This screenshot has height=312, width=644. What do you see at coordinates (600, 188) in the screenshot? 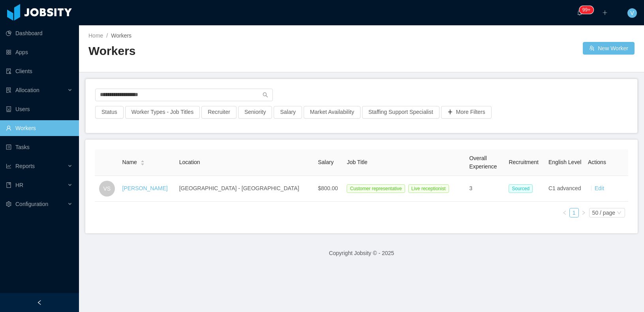
I see `a: Edit` at bounding box center [600, 188].